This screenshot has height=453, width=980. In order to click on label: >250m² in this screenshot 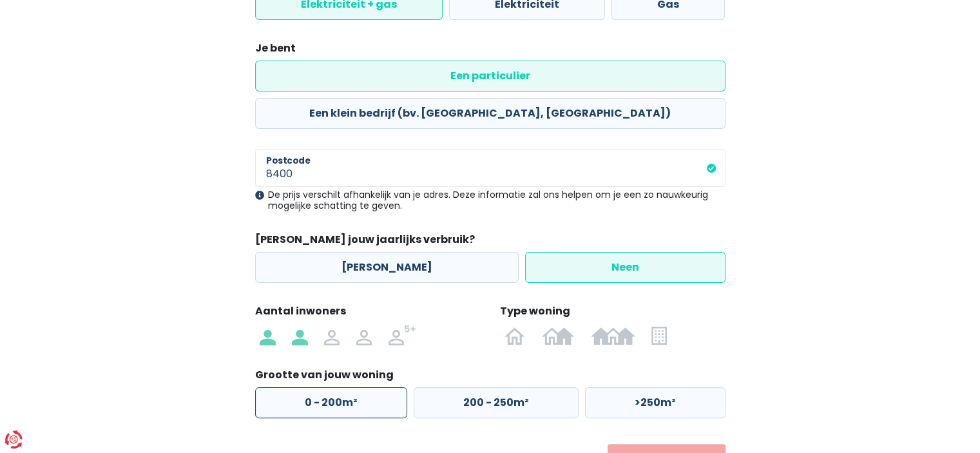, I will do `click(655, 403)`.